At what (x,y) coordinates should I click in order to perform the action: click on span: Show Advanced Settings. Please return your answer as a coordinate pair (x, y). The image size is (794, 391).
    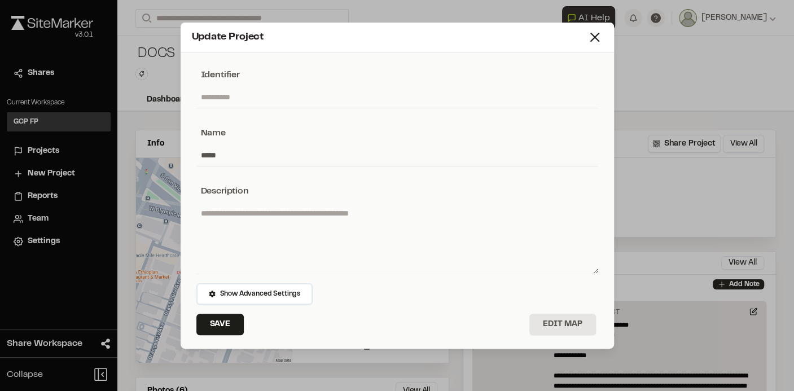
    Looking at the image, I should click on (260, 294).